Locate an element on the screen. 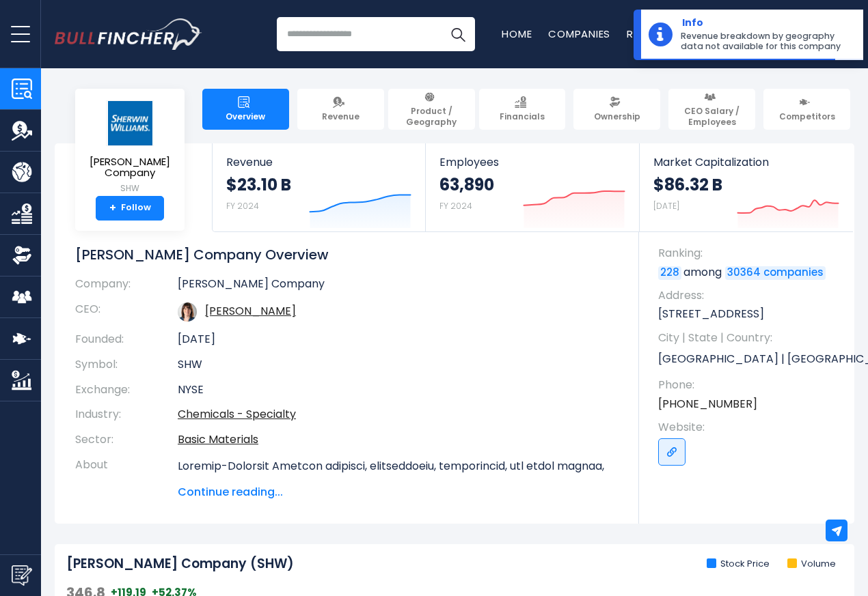  p: among is located at coordinates (749, 272).